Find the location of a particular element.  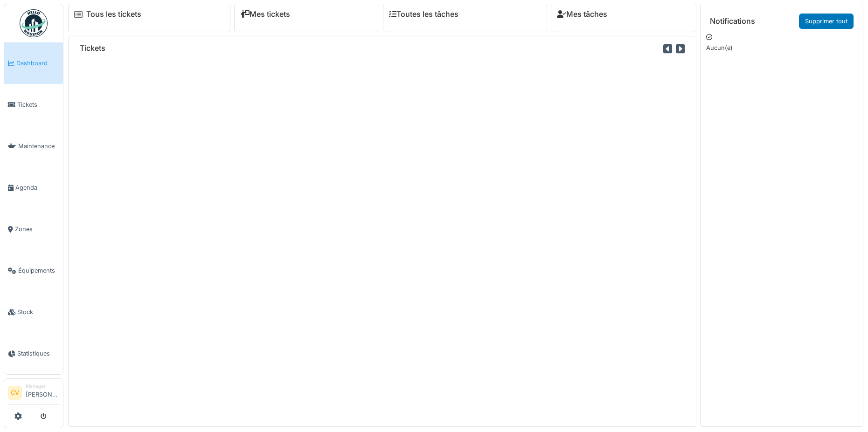

a: Tickets is located at coordinates (33, 104).